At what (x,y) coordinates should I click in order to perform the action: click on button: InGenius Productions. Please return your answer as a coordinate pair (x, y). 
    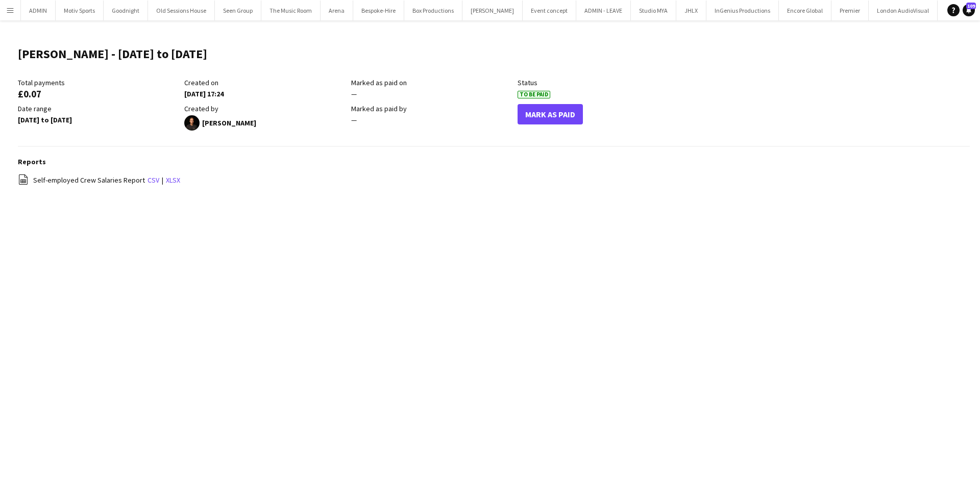
    Looking at the image, I should click on (743, 10).